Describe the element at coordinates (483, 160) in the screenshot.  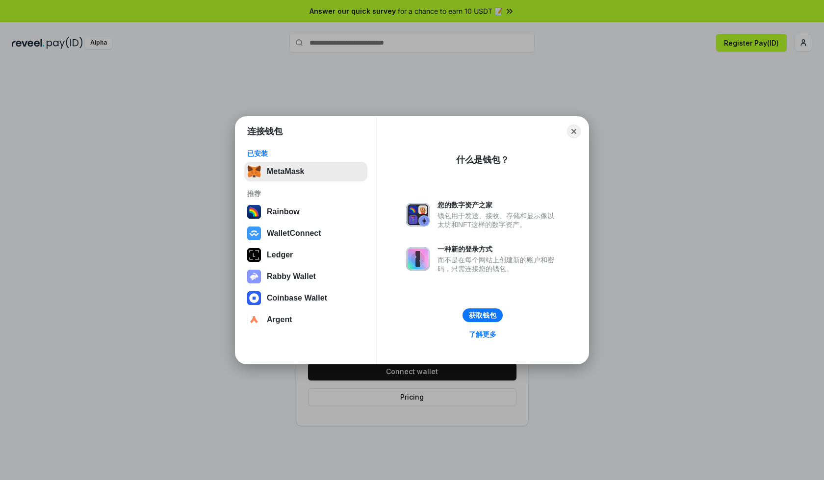
I see `div: 什么是钱包？` at that location.